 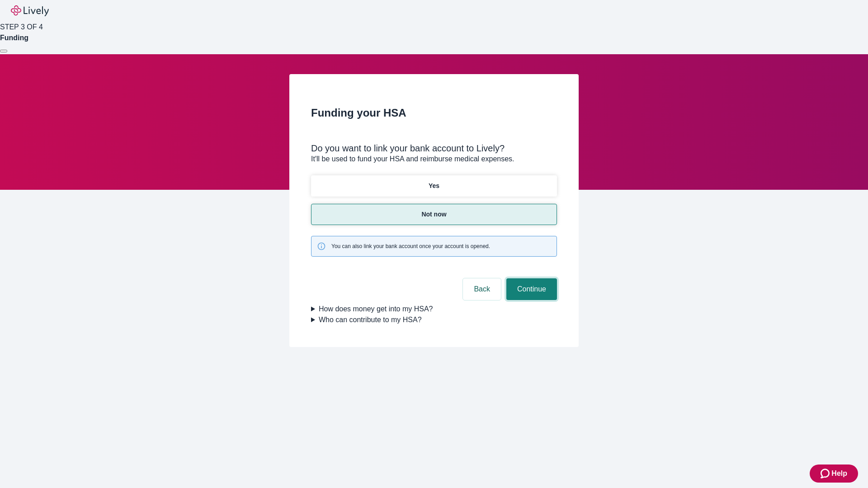 I want to click on p: Yes, so click(x=434, y=186).